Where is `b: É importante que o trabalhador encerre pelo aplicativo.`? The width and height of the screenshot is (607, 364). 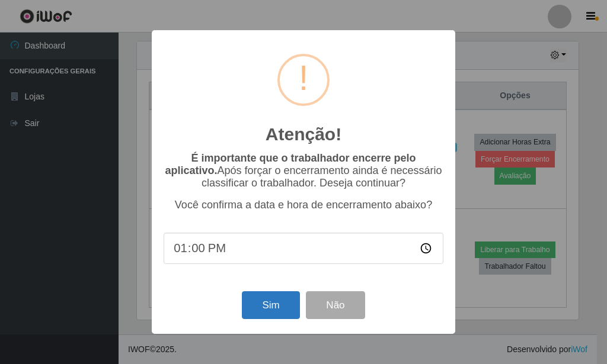
b: É importante que o trabalhador encerre pelo aplicativo. is located at coordinates (290, 164).